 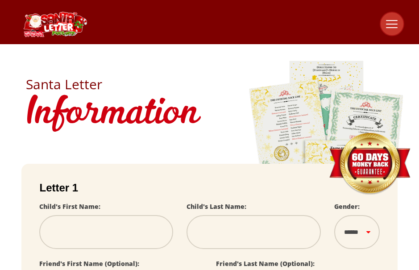 What do you see at coordinates (209, 114) in the screenshot?
I see `h1: Information` at bounding box center [209, 114].